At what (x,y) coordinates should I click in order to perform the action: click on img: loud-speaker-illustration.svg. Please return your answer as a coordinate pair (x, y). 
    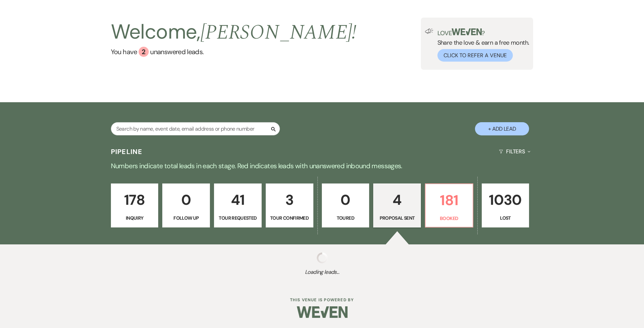
    Looking at the image, I should click on (430, 31).